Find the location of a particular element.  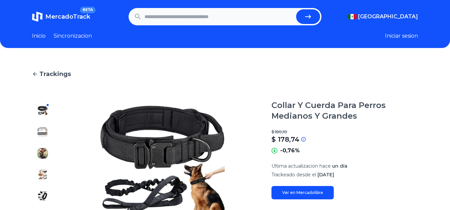

a: MercadoTrackBETA is located at coordinates (61, 17).